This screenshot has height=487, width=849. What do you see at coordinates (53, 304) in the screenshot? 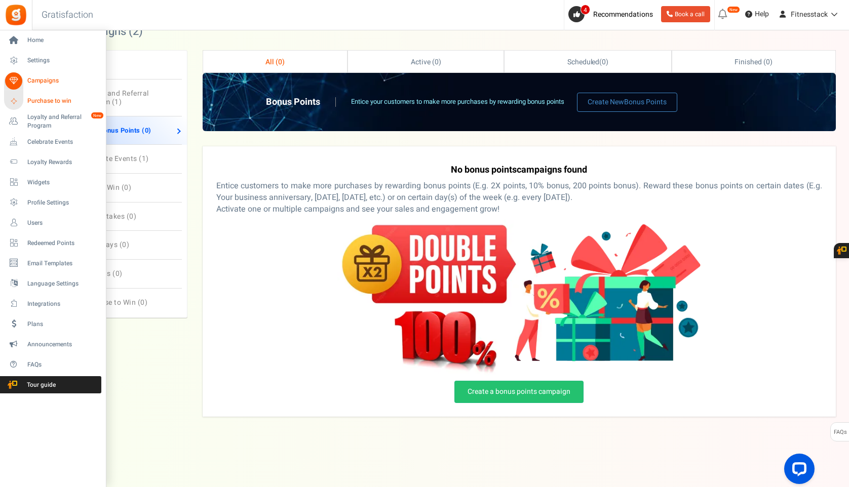
I see `a: Integrations` at bounding box center [53, 304].